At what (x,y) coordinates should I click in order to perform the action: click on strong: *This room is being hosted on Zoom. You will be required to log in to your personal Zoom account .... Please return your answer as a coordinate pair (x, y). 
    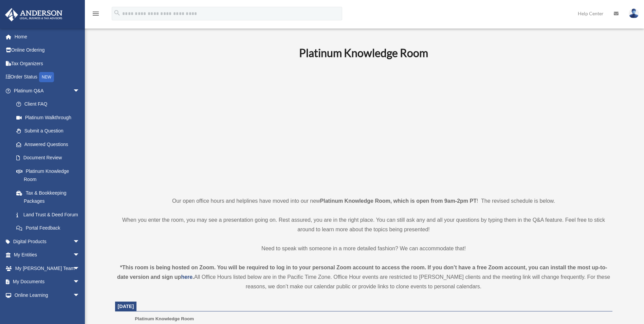
    Looking at the image, I should click on (362, 272).